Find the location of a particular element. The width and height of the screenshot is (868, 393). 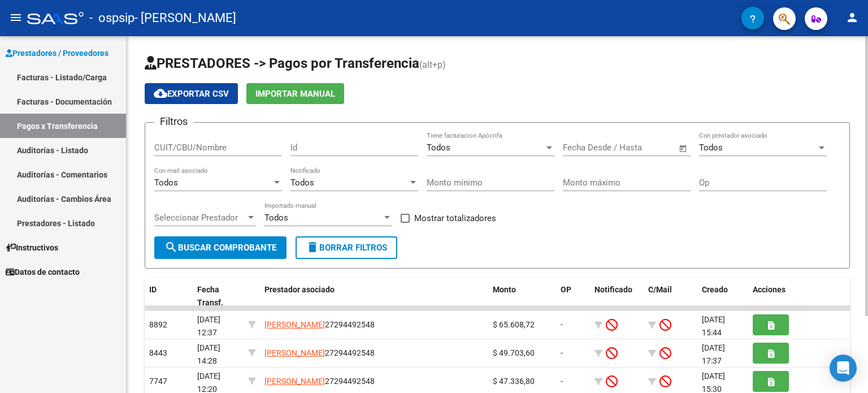

mat-icon: menu is located at coordinates (16, 18).